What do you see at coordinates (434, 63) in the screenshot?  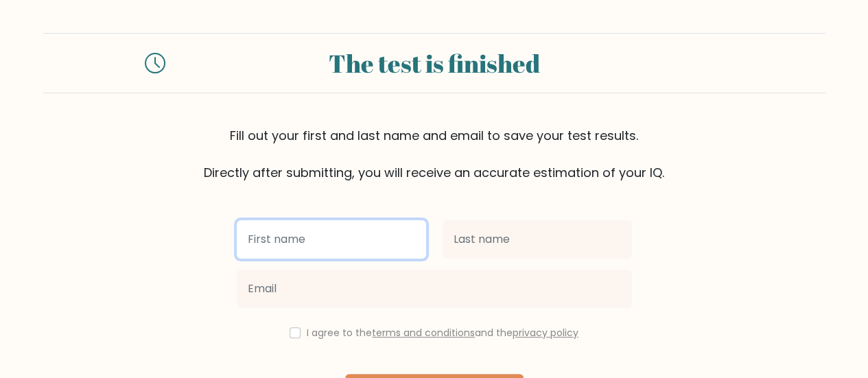 I see `div: The test is finished` at bounding box center [434, 63].